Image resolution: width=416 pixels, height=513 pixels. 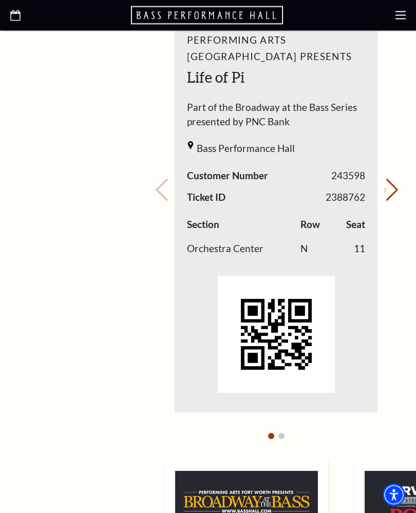 I want to click on td: 11, so click(x=351, y=250).